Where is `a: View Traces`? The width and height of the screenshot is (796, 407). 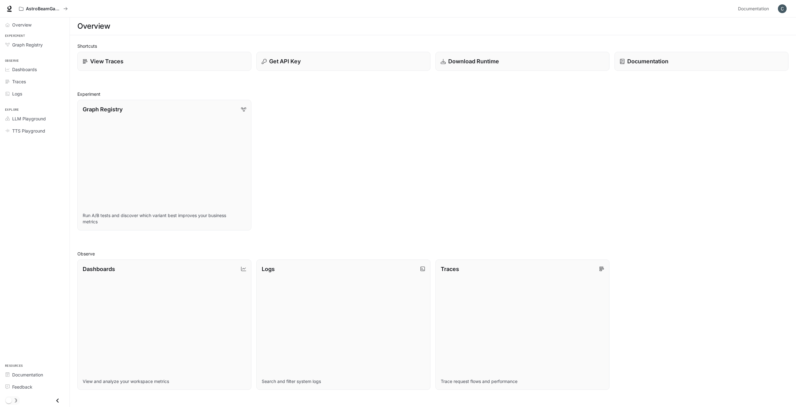
a: View Traces is located at coordinates (164, 61).